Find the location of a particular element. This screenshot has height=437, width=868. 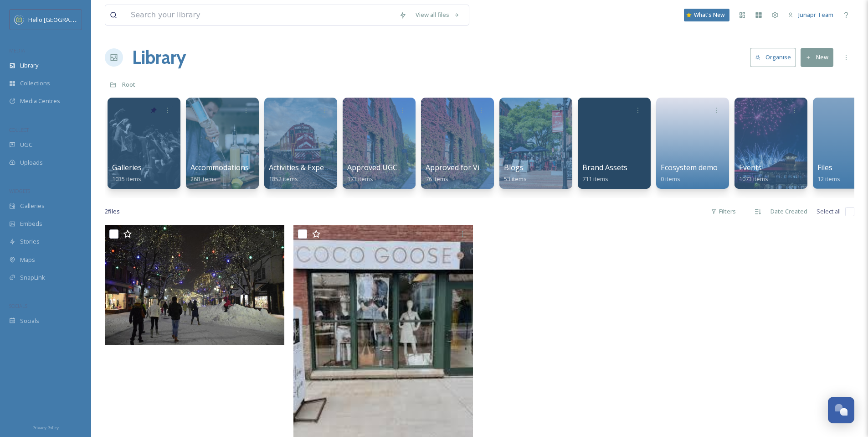

a: Library is located at coordinates (159, 57).